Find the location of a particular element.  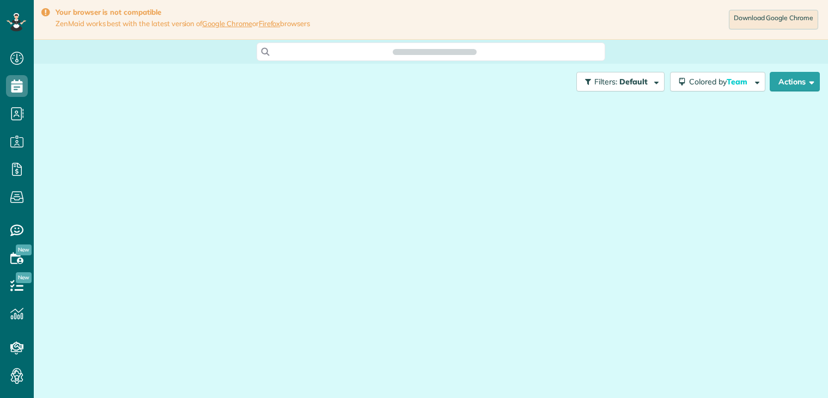

a: Firefox is located at coordinates (270, 23).